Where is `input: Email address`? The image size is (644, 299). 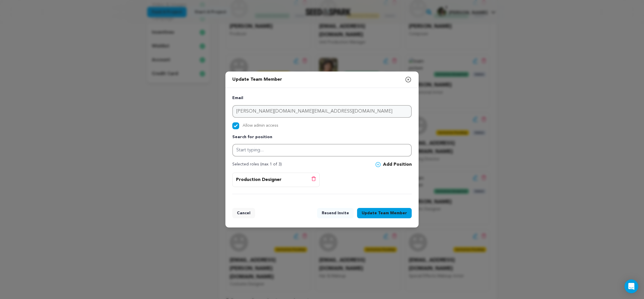 input: Email address is located at coordinates (322, 111).